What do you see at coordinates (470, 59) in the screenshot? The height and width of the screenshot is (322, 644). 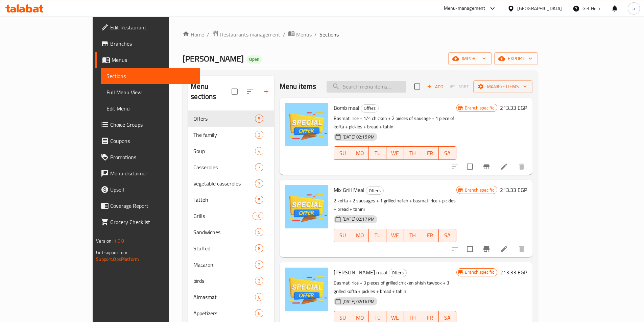 I see `span: import` at bounding box center [470, 59].